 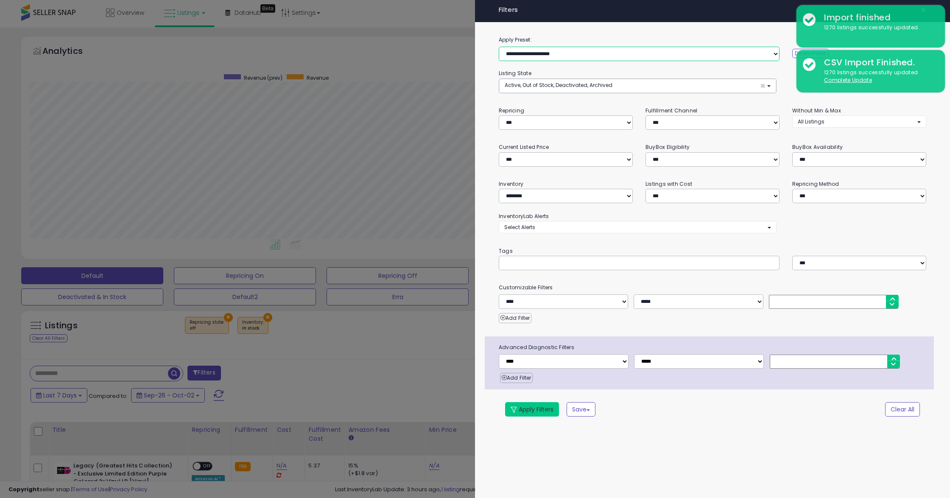 What do you see at coordinates (524, 216) in the screenshot?
I see `small: InventoryLab Alerts` at bounding box center [524, 216].